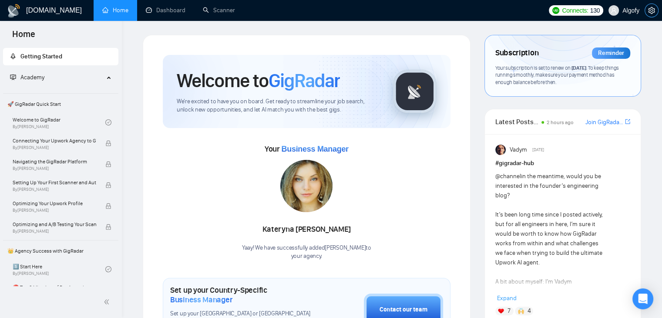  What do you see at coordinates (516, 53) in the screenshot?
I see `span: Subscription` at bounding box center [516, 53].